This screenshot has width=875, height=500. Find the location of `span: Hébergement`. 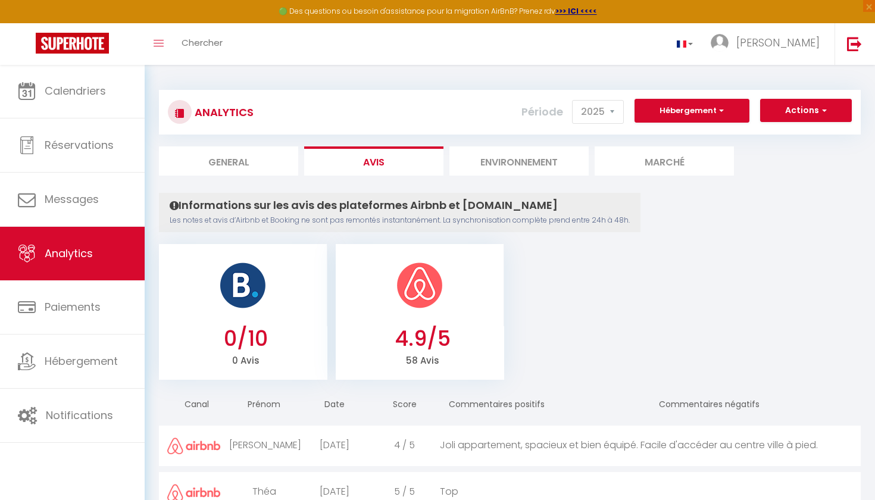

span: Hébergement is located at coordinates (81, 361).